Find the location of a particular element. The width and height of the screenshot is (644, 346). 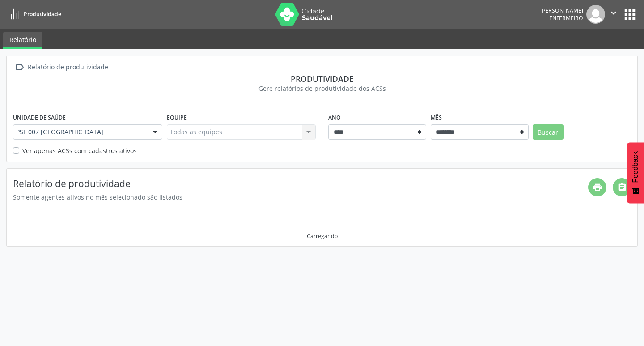

button: Feedback - Mostrar pesquisa is located at coordinates (635, 173).